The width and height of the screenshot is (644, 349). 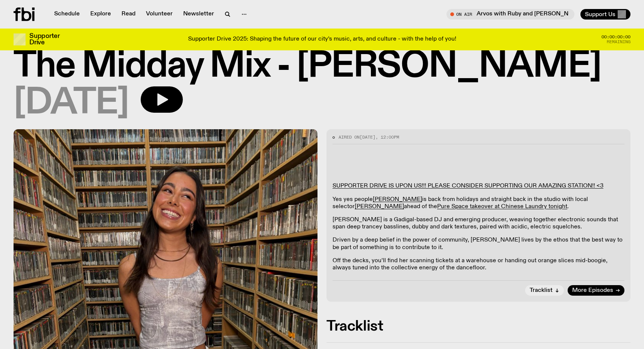 What do you see at coordinates (502, 206) in the screenshot?
I see `a: Pure Space takeover at Chinese Laundry tonight` at bounding box center [502, 206].